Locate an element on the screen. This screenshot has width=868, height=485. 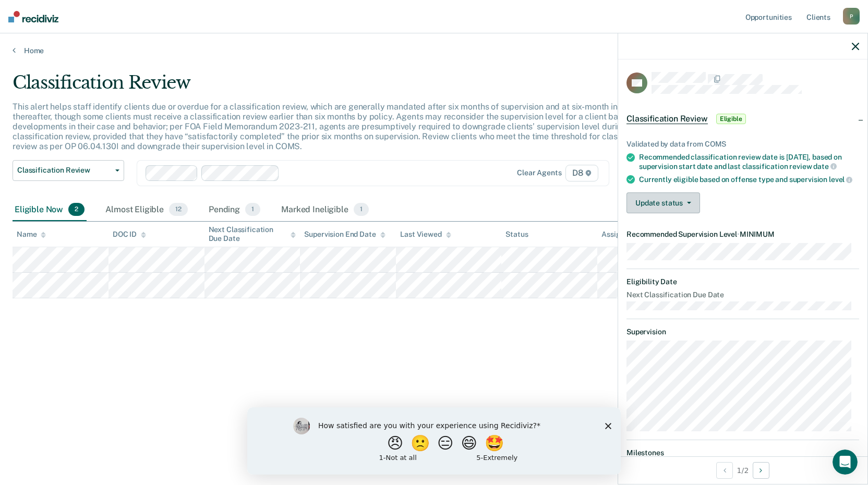
img: Profile image for Kim is located at coordinates (54, 19).